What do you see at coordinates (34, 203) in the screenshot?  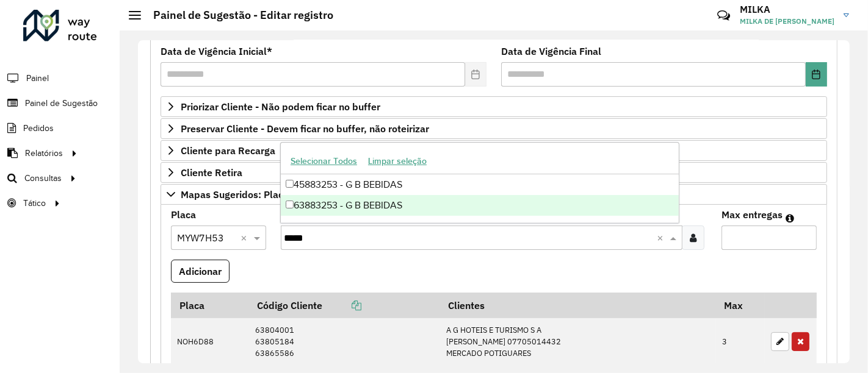 I see `span: Tático` at bounding box center [34, 203].